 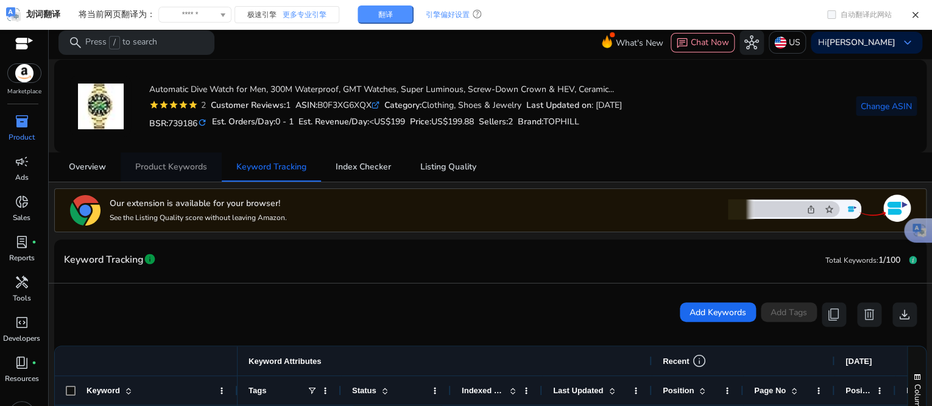 What do you see at coordinates (351, 122) in the screenshot?
I see `h5: Est. Revenue/Day:` at bounding box center [351, 122].